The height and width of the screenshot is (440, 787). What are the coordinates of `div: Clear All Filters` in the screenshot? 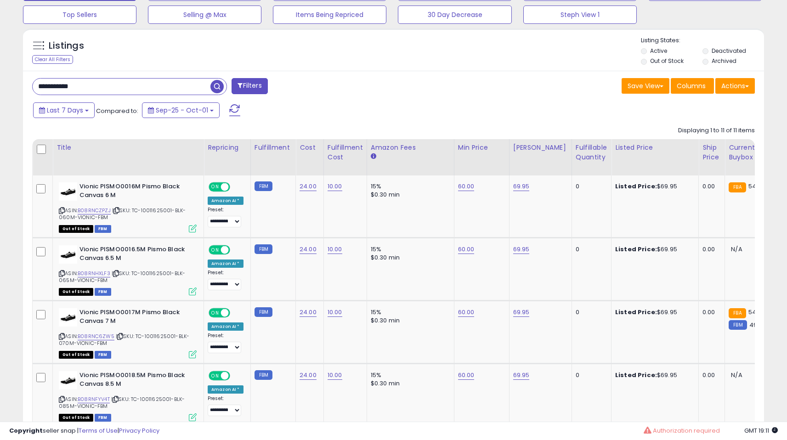 It's located at (52, 59).